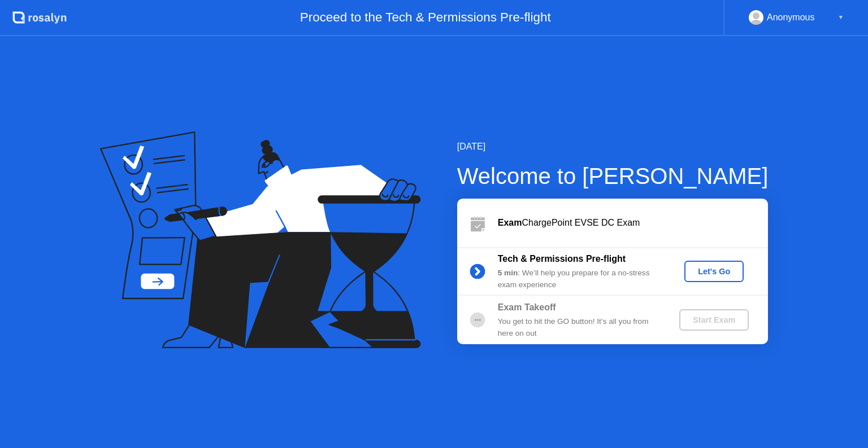 This screenshot has width=868, height=448. What do you see at coordinates (527, 307) in the screenshot?
I see `b: Exam Takeoff` at bounding box center [527, 307].